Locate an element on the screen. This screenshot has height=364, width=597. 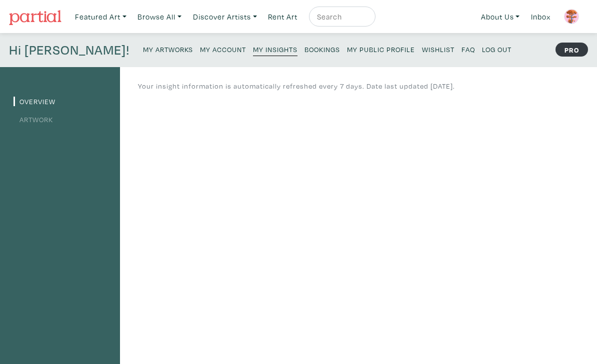
input: Search is located at coordinates (341, 17).